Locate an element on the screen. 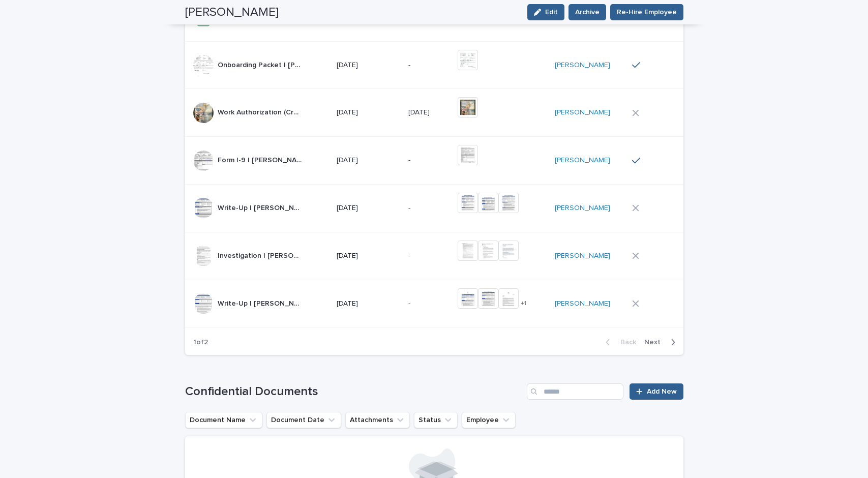  span: Re-Hire Employee is located at coordinates (647, 12).